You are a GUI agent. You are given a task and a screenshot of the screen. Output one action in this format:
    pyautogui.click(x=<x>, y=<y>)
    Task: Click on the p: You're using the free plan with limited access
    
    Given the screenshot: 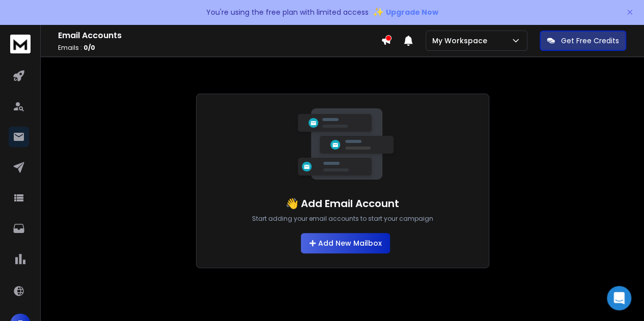 What is the action you would take?
    pyautogui.click(x=287, y=12)
    